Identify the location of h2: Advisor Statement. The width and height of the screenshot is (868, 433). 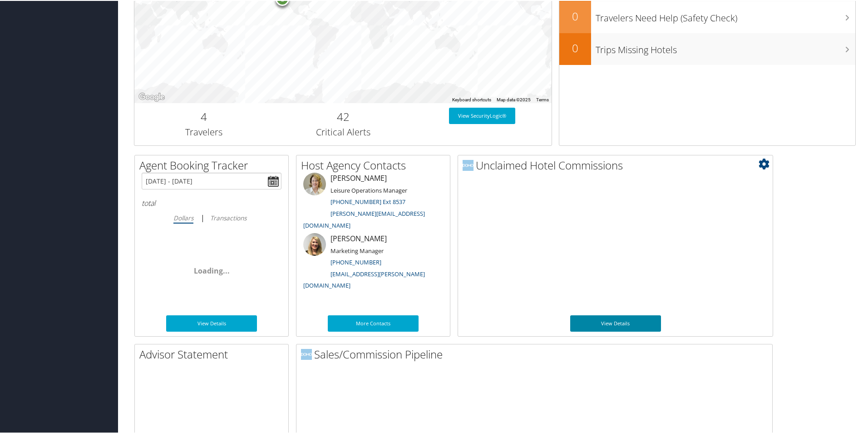
(214, 353).